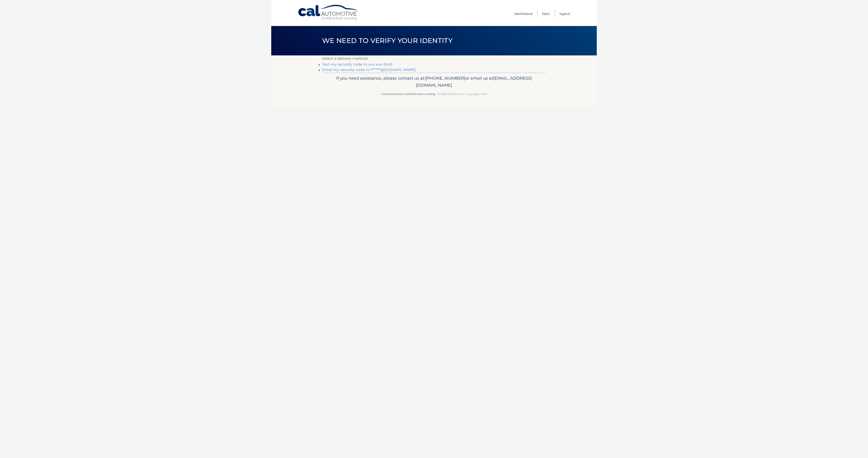  What do you see at coordinates (565, 14) in the screenshot?
I see `a: Logout` at bounding box center [565, 14].